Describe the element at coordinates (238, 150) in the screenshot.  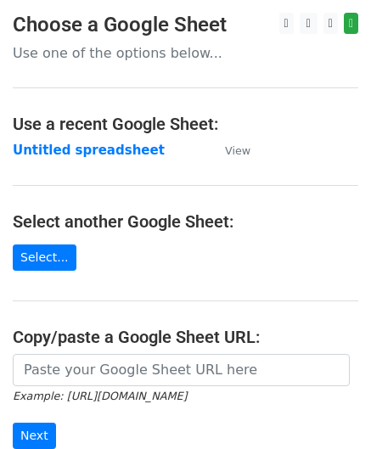
I see `small: View` at that location.